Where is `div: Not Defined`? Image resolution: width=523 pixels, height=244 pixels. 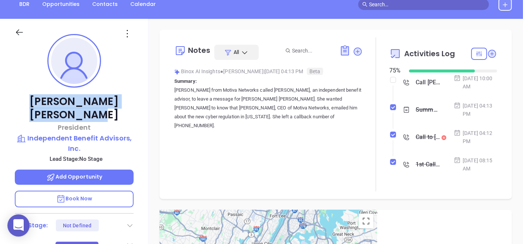 div: Not Defined is located at coordinates (77, 226).